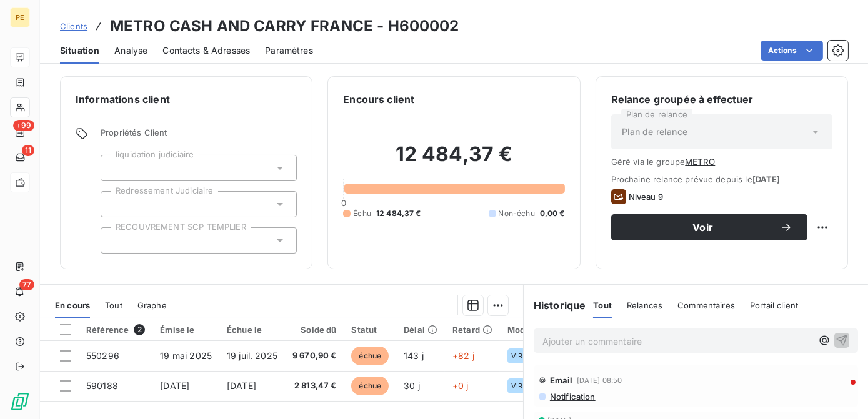 This screenshot has width=868, height=419. Describe the element at coordinates (516, 214) in the screenshot. I see `span: Non-échu` at that location.